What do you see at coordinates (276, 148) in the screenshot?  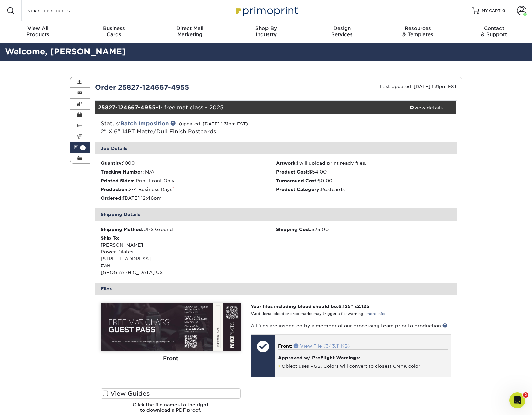 I see `div: Job Details` at bounding box center [276, 148].